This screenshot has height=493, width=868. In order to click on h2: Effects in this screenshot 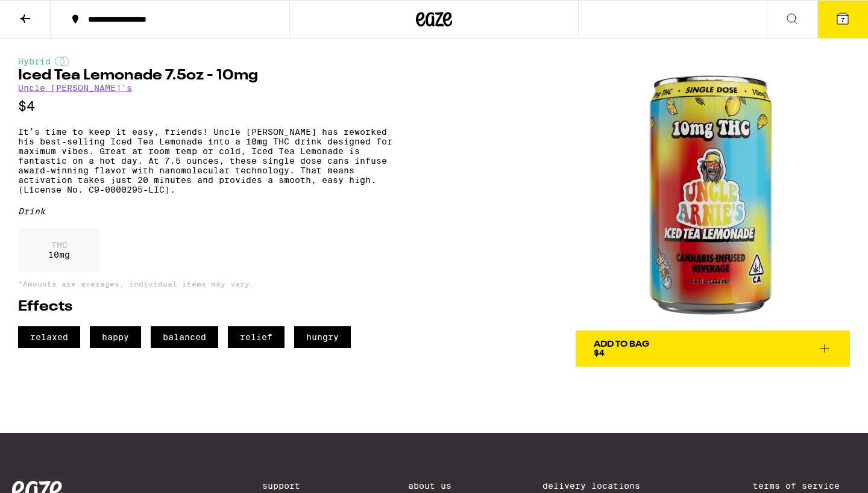, I will do `click(205, 307)`.